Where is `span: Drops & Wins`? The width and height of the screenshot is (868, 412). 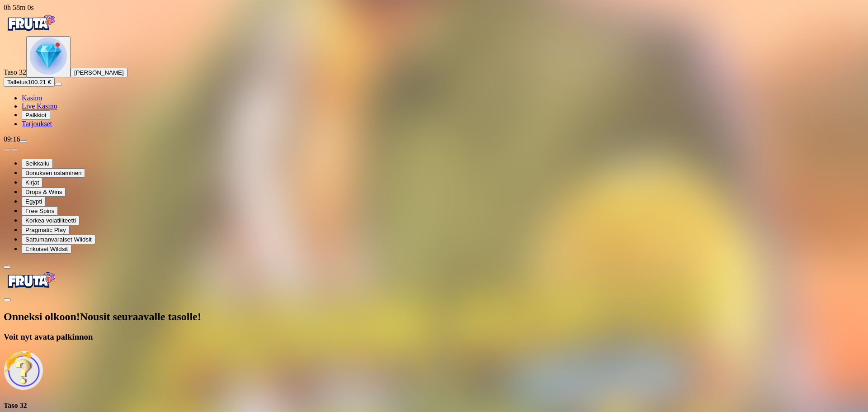 span: Drops & Wins is located at coordinates (43, 192).